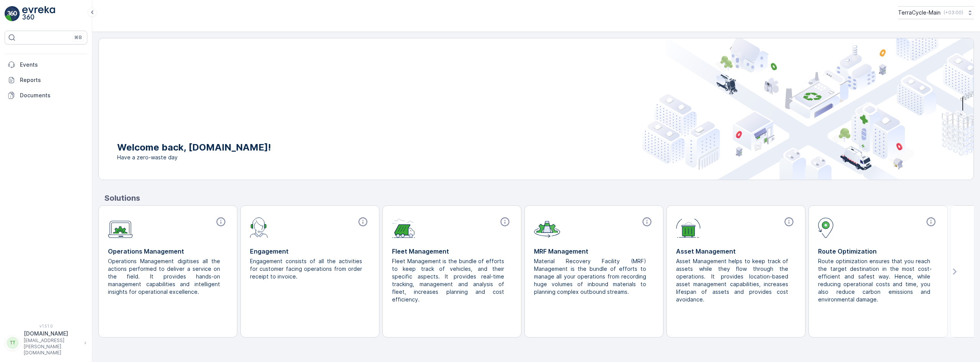 The width and height of the screenshot is (980, 362). I want to click on p: Events, so click(52, 65).